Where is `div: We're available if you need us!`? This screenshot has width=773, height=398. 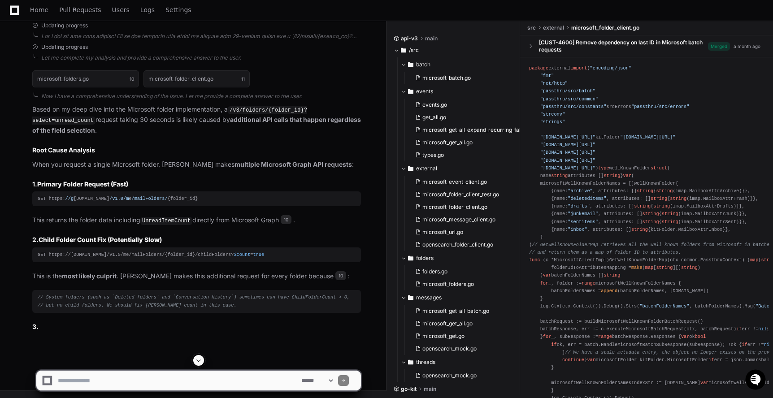 div: We're available if you need us! is located at coordinates (72, 79).